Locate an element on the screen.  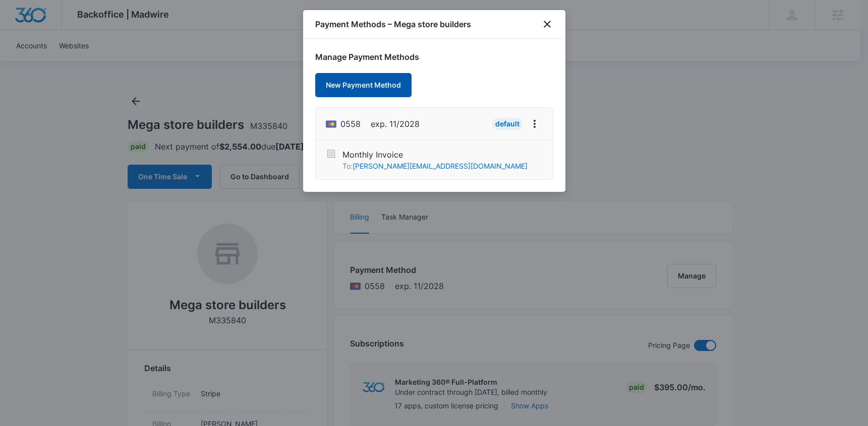
span: exp. 11/2028 is located at coordinates (394, 124).